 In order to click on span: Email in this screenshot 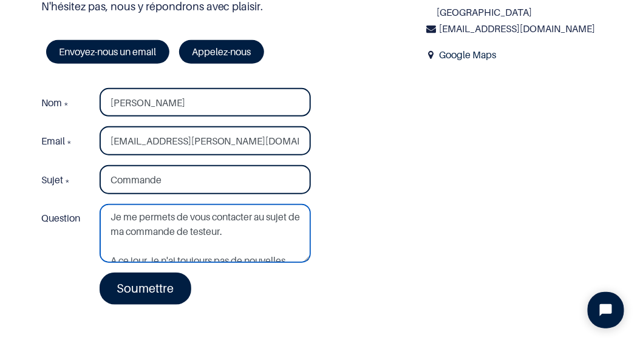, I will do `click(53, 141)`.